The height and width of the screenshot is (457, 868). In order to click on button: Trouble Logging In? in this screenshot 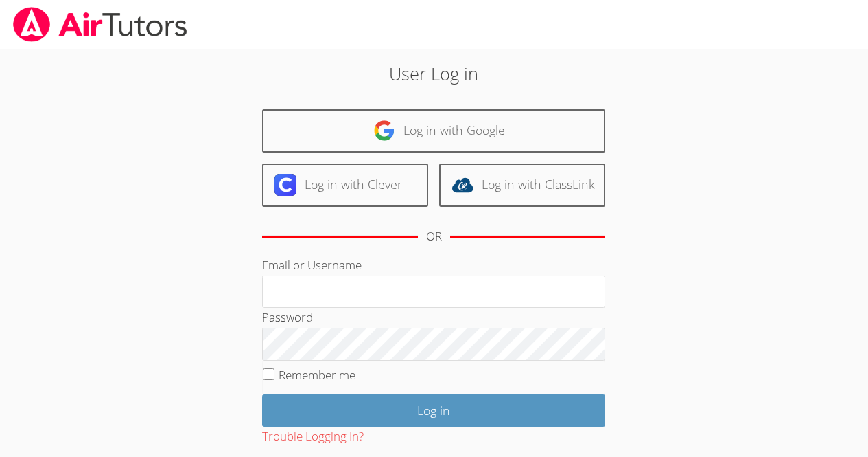, I will do `click(313, 436)`.